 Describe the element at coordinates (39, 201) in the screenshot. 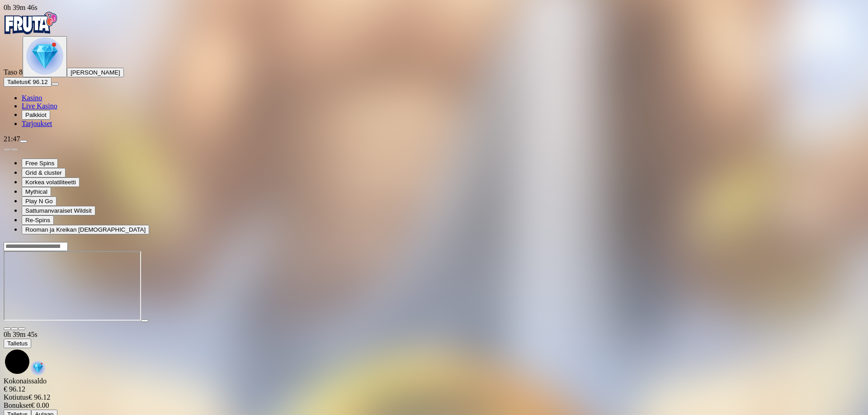

I see `button: Play N Go` at that location.